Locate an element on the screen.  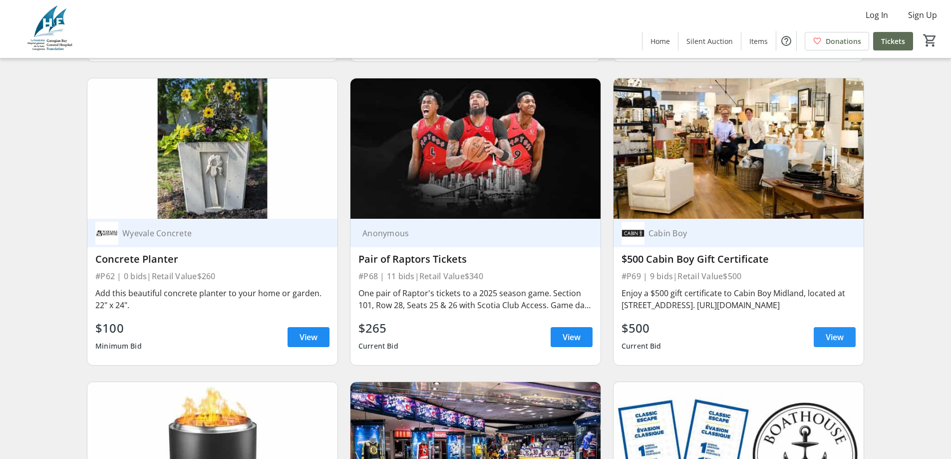
div: Pair of Raptors Tickets is located at coordinates (475, 259).